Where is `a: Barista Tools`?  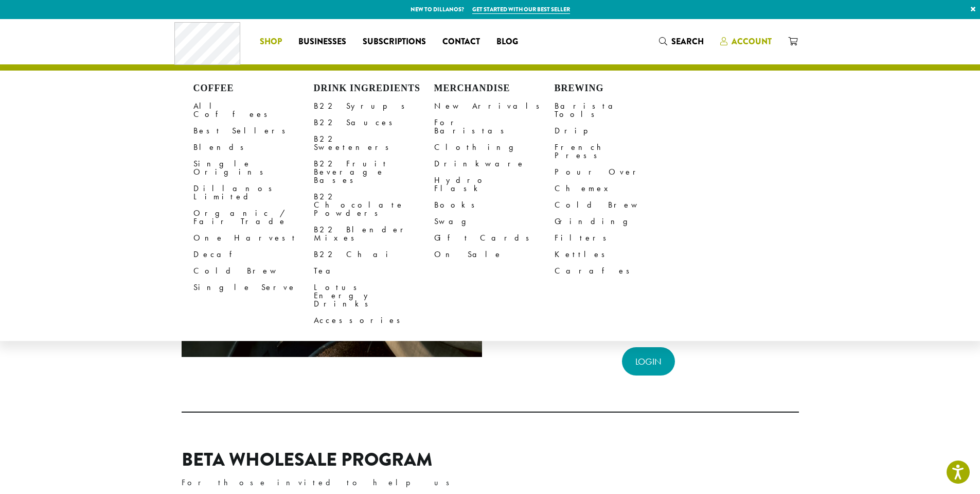 a: Barista Tools is located at coordinates (615, 110).